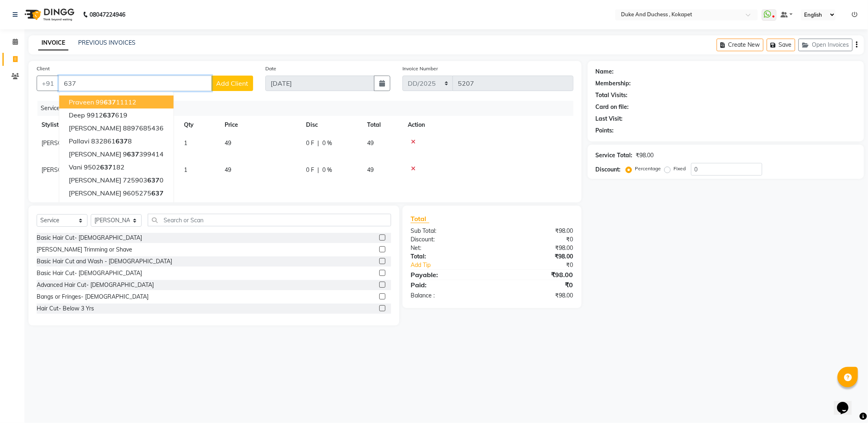 This screenshot has height=423, width=868. Describe the element at coordinates (143, 154) in the screenshot. I see `ngb-highlight: 9 399414` at that location.